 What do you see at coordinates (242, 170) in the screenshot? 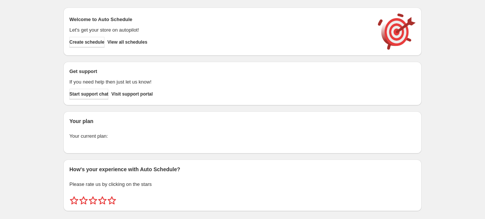
I see `h2: How's your experience with Auto Schedule?` at bounding box center [242, 170].